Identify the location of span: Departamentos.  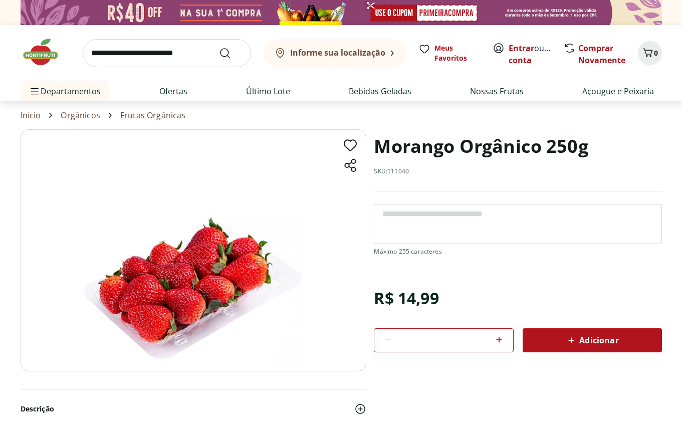
(65, 91).